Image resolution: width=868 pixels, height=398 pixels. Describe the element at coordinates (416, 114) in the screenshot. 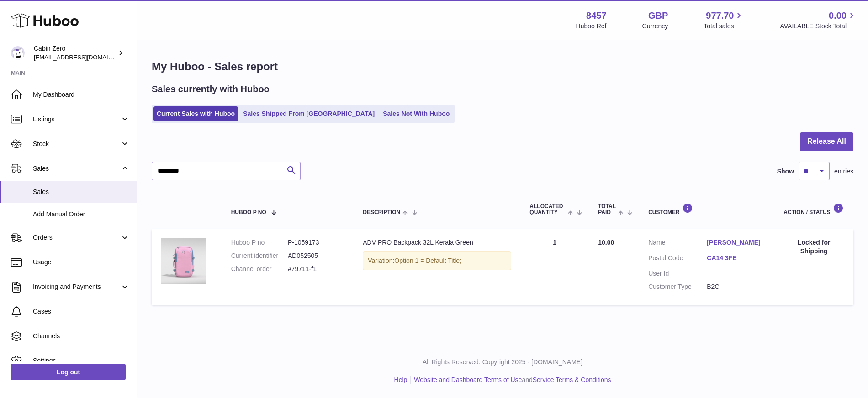

I see `a: Sales Not With Huboo` at that location.